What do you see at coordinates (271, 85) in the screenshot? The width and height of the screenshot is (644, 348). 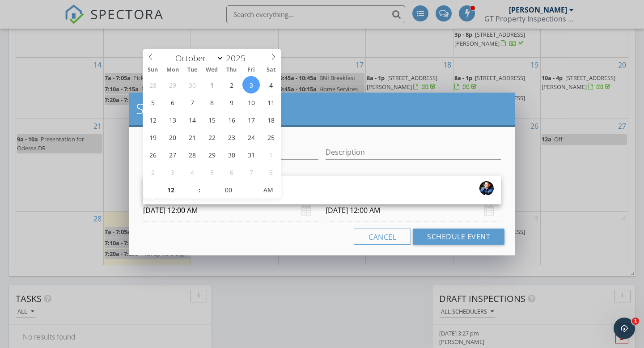 I see `span: October 4, 2025` at bounding box center [271, 85].